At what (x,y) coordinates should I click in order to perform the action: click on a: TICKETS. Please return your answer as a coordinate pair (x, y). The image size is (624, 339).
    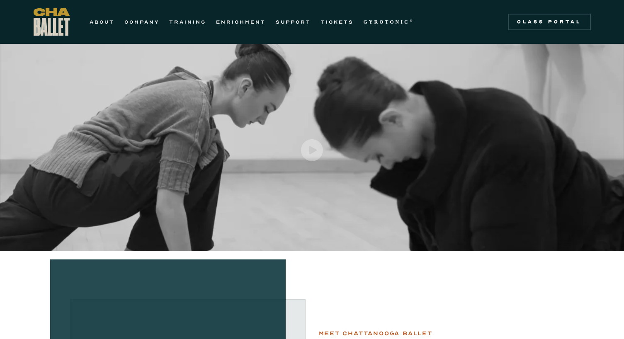
    Looking at the image, I should click on (337, 22).